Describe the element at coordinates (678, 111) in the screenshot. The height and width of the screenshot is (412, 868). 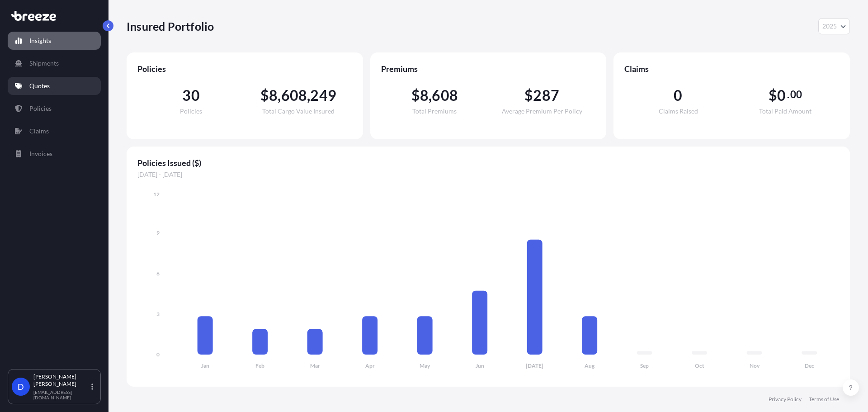
I see `span: Claims Raised` at that location.